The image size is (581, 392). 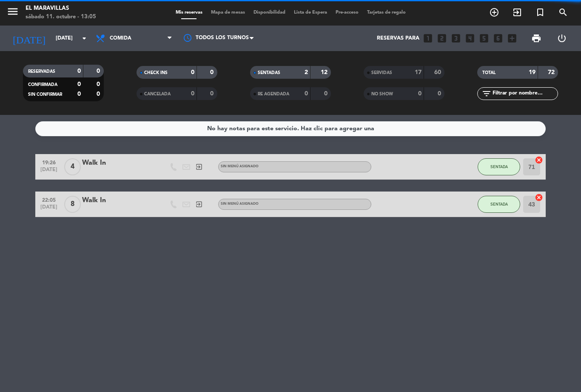 What do you see at coordinates (155, 73) in the screenshot?
I see `span: CHECK INS` at bounding box center [155, 73].